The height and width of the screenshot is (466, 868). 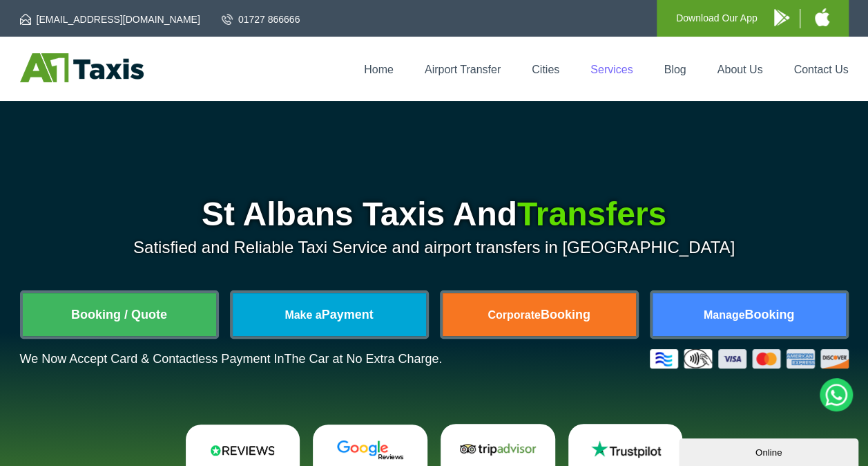 What do you see at coordinates (717, 18) in the screenshot?
I see `p: Download Our App` at bounding box center [717, 18].